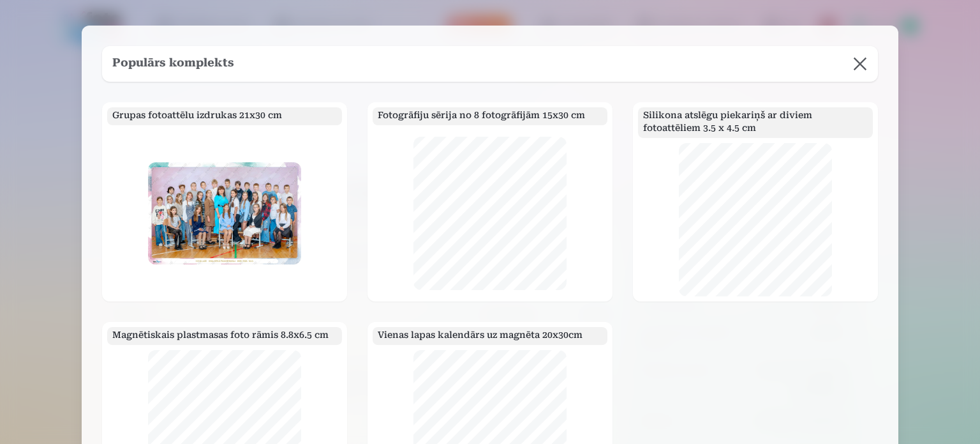 The image size is (980, 444). Describe the element at coordinates (490, 116) in the screenshot. I see `h5: Fotogrāfiju sērija no 8 fotogrāfijām 15x30 cm` at that location.